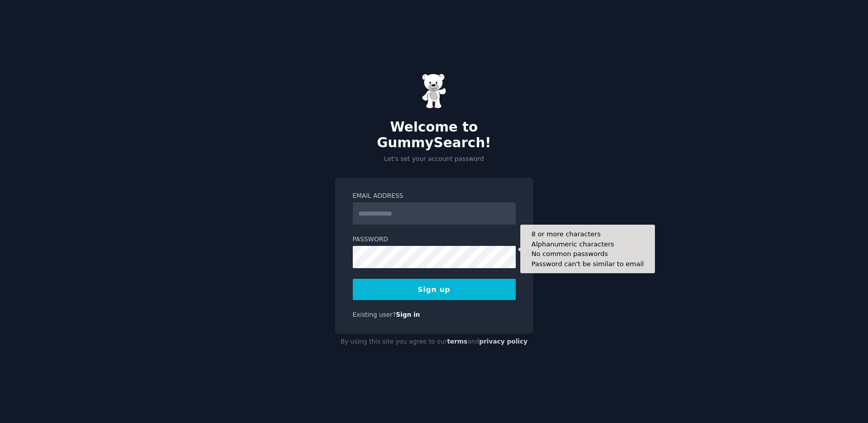  What do you see at coordinates (434, 290) in the screenshot?
I see `button: Sign up` at bounding box center [434, 290].